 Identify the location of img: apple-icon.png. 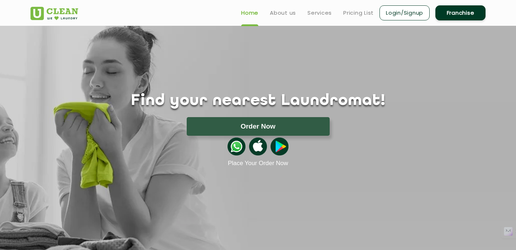
(258, 147).